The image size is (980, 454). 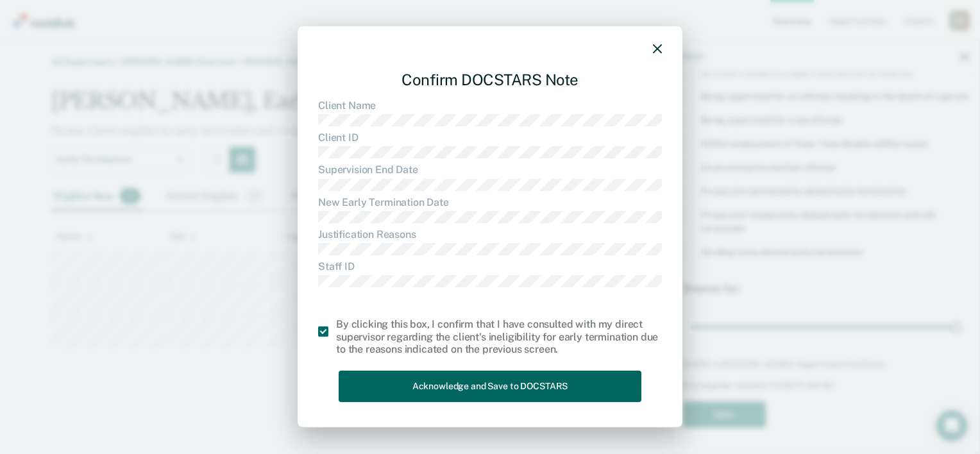 I want to click on dt: Supervision End Date, so click(x=490, y=169).